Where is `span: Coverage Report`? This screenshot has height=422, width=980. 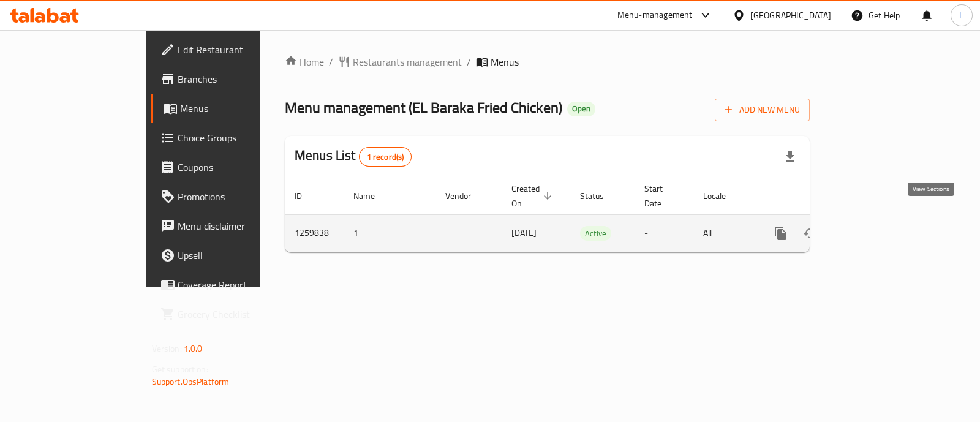
span: Coverage Report is located at coordinates (238, 285).